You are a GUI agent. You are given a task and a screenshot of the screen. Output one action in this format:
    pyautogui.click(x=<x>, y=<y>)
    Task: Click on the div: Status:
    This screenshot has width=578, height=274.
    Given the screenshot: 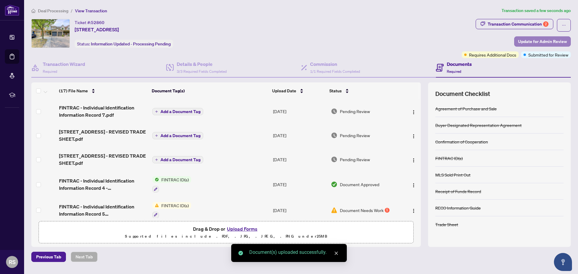 What is the action you would take?
    pyautogui.click(x=124, y=44)
    